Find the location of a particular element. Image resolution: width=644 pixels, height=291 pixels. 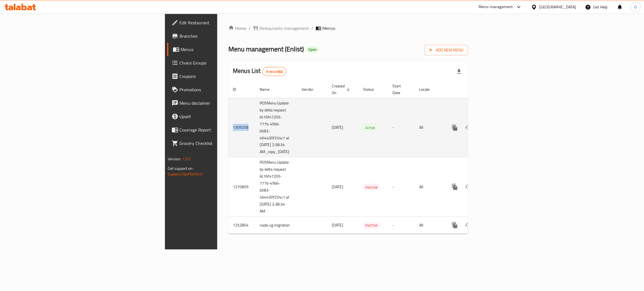

a: Coverage Report is located at coordinates (220, 130).